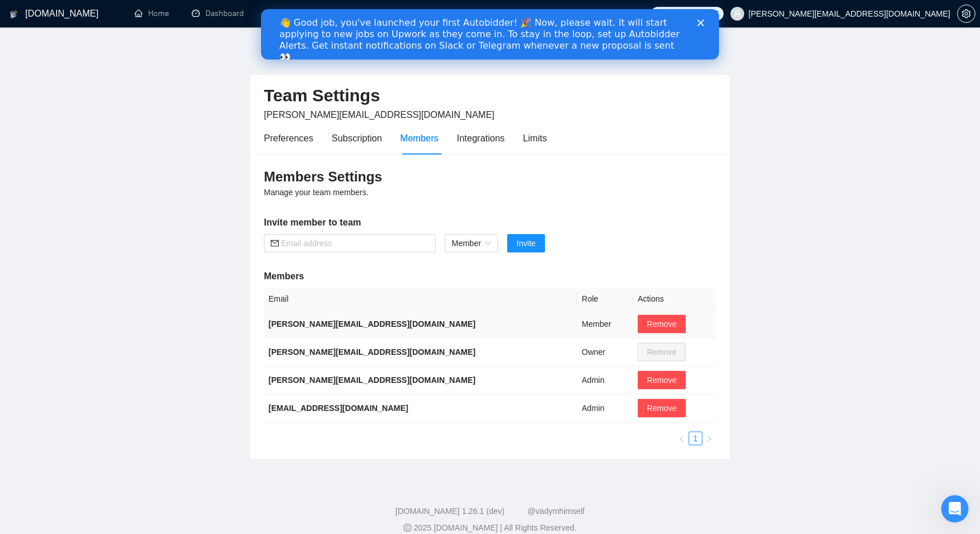 This screenshot has width=980, height=534. Describe the element at coordinates (709, 439) in the screenshot. I see `span: right` at that location.